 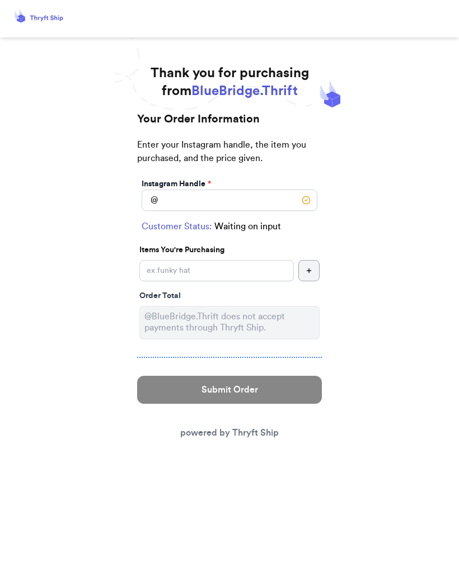 I want to click on div: Order Total, so click(x=229, y=296).